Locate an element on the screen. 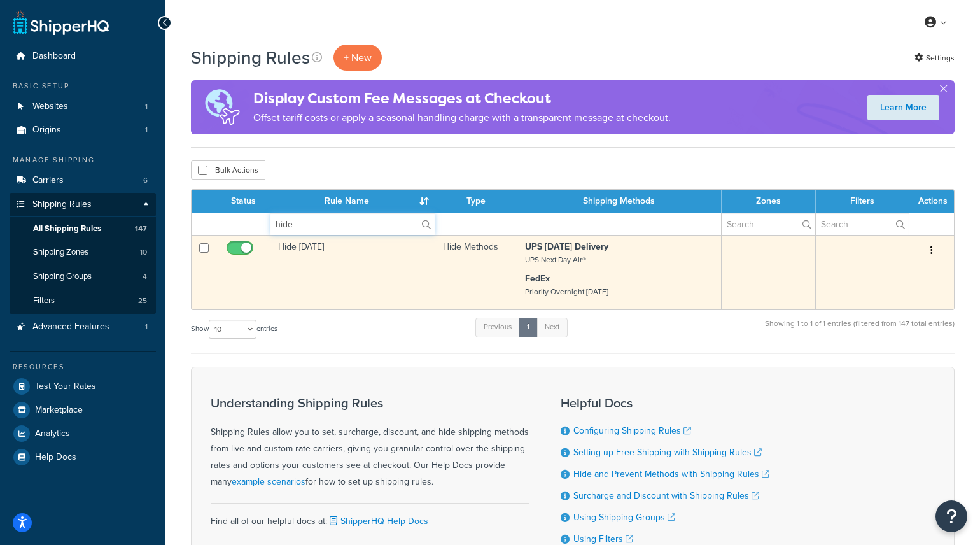 This screenshot has height=545, width=980. a: Next is located at coordinates (552, 327).